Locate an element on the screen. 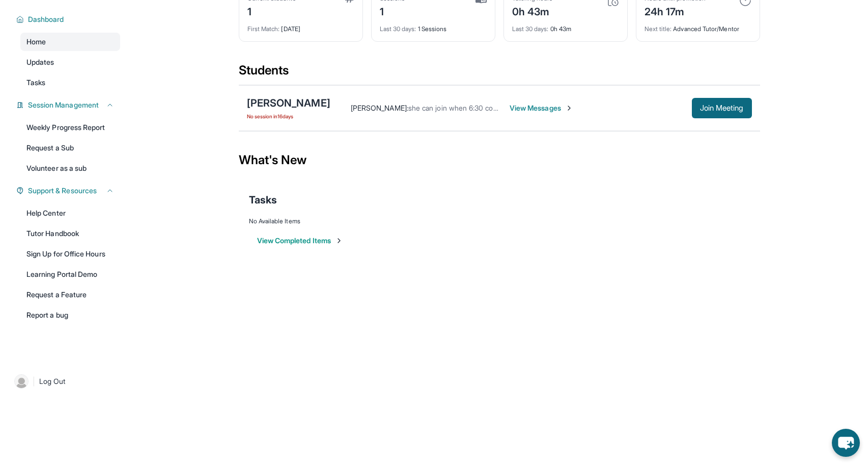  a: Sign Up for Office Hours is located at coordinates (70, 254).